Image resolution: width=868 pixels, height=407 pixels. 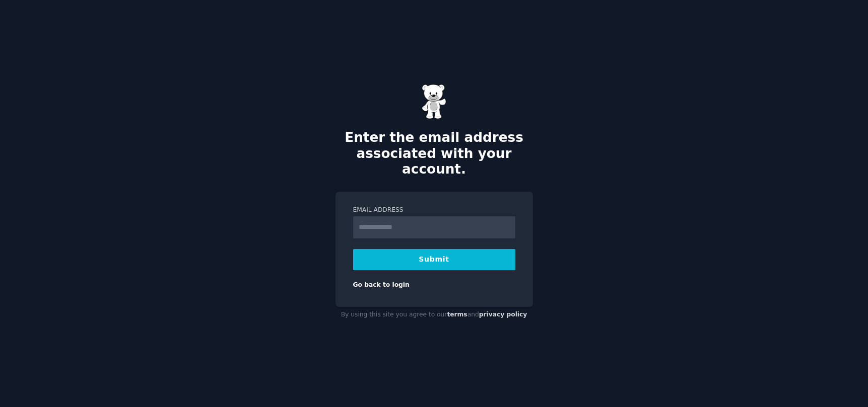 What do you see at coordinates (434, 315) in the screenshot?
I see `div: By using this site you agree to our and` at bounding box center [434, 315].